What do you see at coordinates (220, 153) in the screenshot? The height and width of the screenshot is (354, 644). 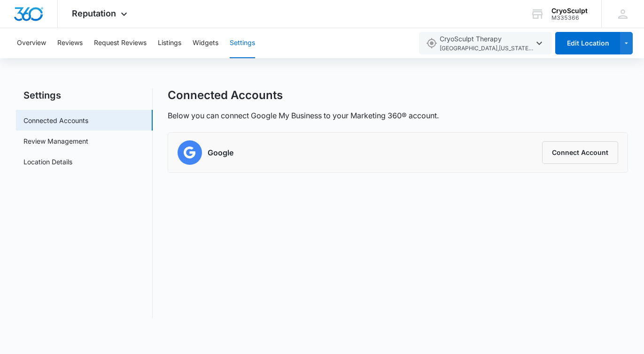 I see `h6: Google` at bounding box center [220, 153].